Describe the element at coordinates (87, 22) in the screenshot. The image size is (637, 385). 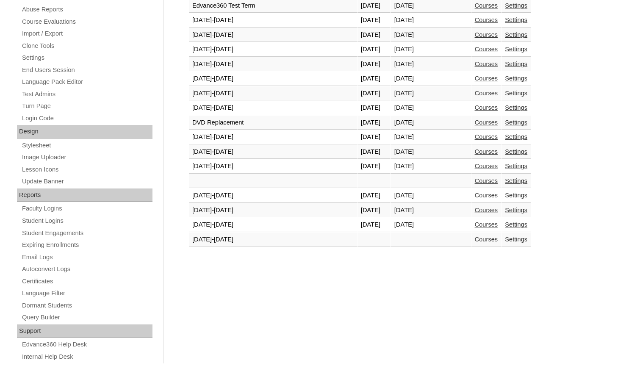
I see `a: Course Evaluations` at that location.